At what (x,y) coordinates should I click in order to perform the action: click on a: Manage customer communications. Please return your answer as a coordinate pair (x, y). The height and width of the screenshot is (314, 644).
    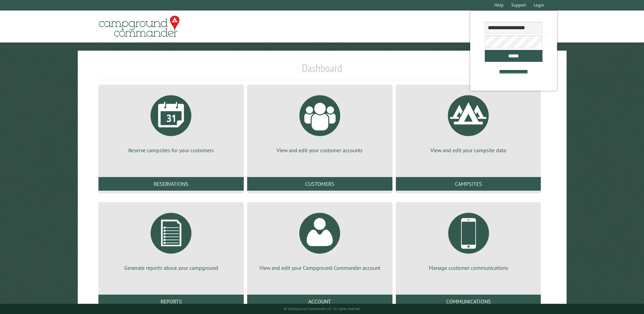
    Looking at the image, I should click on (469, 240).